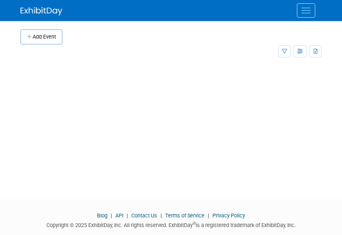 Image resolution: width=342 pixels, height=235 pixels. Describe the element at coordinates (306, 10) in the screenshot. I see `button: Menu` at that location.